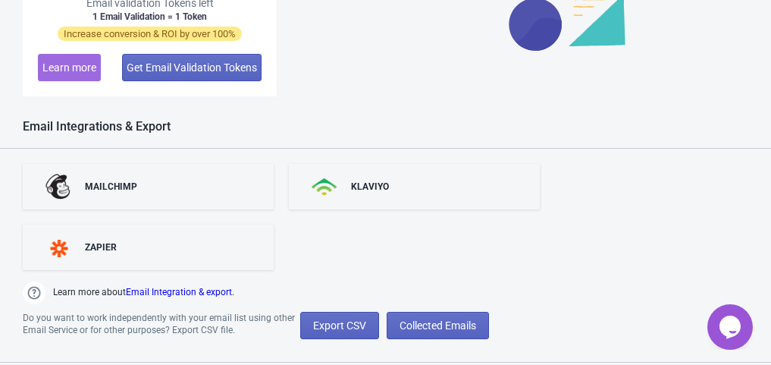 The height and width of the screenshot is (365, 771). I want to click on img: mailchimp.png, so click(59, 186).